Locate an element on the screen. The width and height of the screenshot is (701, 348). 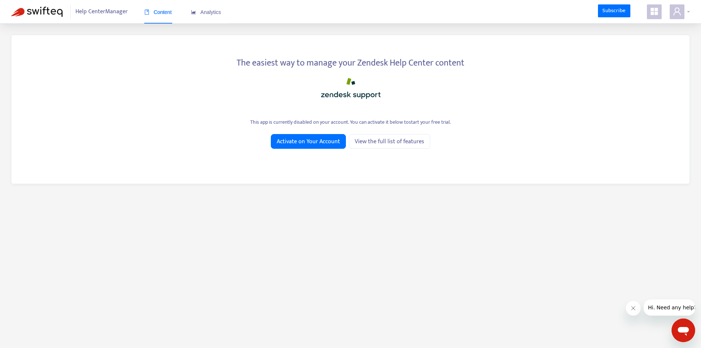
a: Subscribe is located at coordinates (614, 11).